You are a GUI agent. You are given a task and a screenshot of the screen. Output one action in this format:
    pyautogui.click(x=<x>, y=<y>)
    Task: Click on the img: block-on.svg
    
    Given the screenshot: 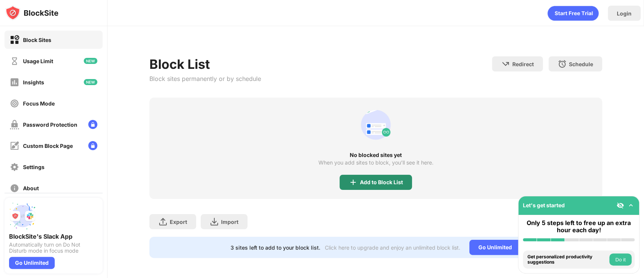 What is the action you would take?
    pyautogui.click(x=14, y=40)
    